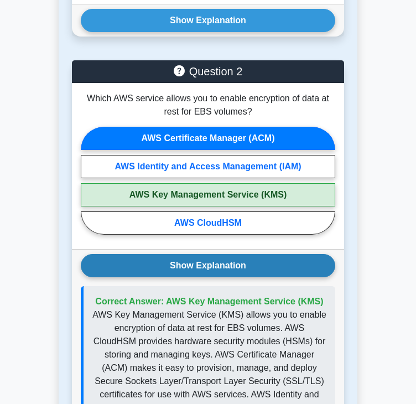 This screenshot has width=416, height=404. What do you see at coordinates (208, 195) in the screenshot?
I see `label: AWS Key Management Service (KMS)` at bounding box center [208, 195].